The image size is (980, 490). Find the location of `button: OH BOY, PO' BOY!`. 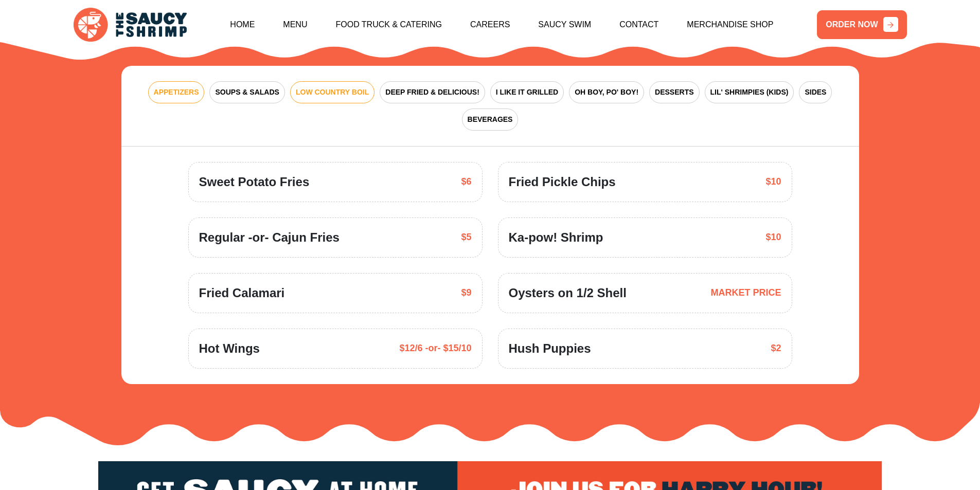

button: OH BOY, PO' BOY! is located at coordinates (607, 92).